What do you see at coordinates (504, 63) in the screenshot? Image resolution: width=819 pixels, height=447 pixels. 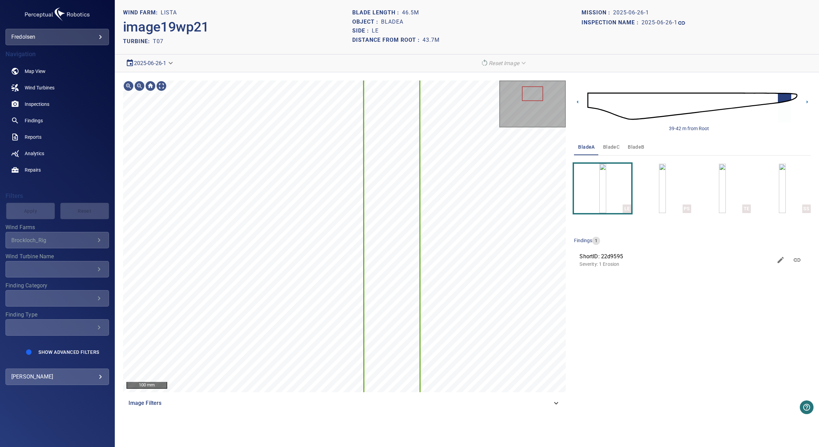 I see `em: Reset Image` at bounding box center [504, 63].